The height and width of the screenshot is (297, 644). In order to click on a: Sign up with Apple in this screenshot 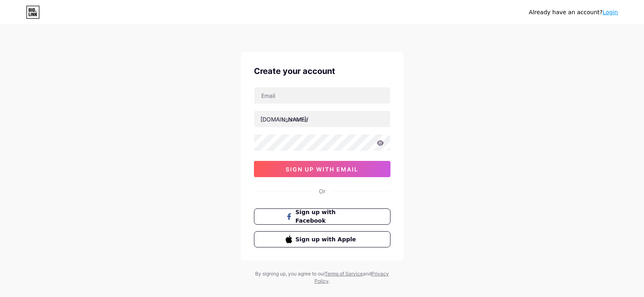, I will do `click(322, 239)`.